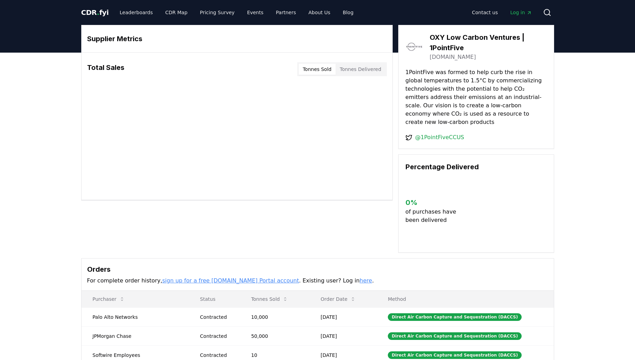 The width and height of the screenshot is (635, 360). What do you see at coordinates (109, 299) in the screenshot?
I see `button: Purchaser` at bounding box center [109, 299].